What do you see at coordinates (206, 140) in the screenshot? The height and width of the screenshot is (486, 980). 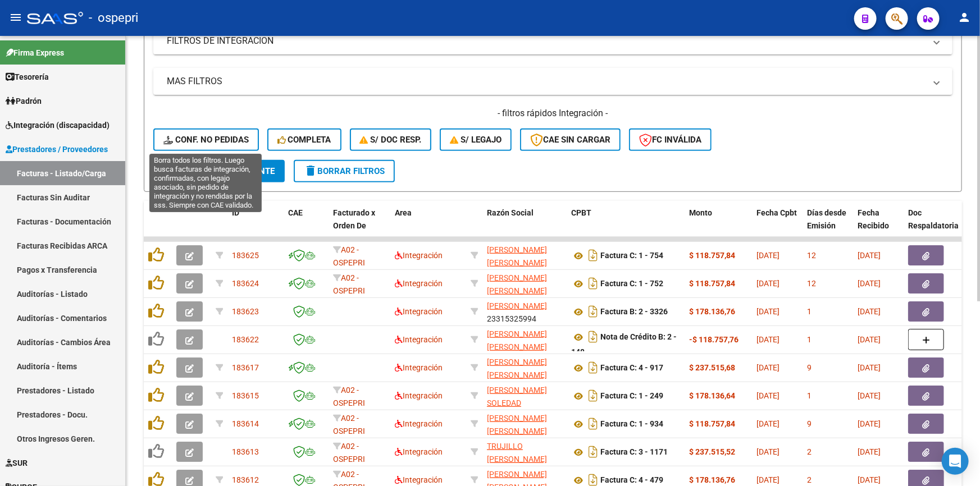 I see `span: Conf. no pedidas` at bounding box center [206, 140].